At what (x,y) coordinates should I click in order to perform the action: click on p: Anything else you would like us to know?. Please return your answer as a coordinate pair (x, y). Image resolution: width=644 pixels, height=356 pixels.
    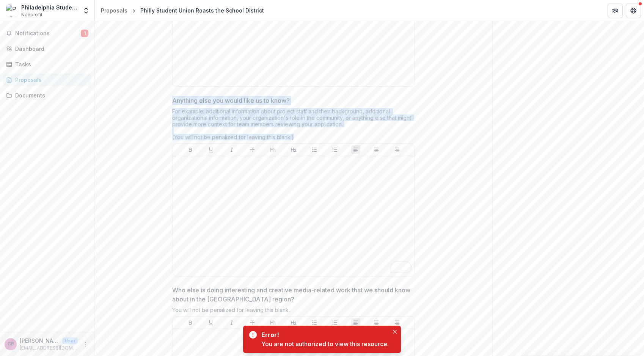
    Looking at the image, I should click on (231, 100).